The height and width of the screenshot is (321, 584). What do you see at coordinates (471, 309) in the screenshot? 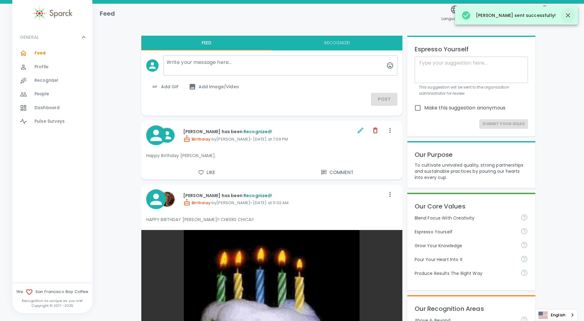
I see `p: Our Recognition Areas` at bounding box center [471, 309].